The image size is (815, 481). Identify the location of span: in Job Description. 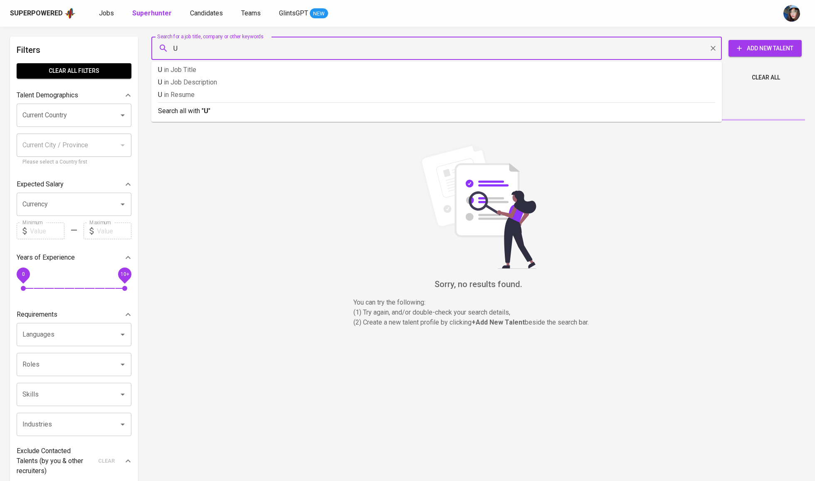
(190, 82).